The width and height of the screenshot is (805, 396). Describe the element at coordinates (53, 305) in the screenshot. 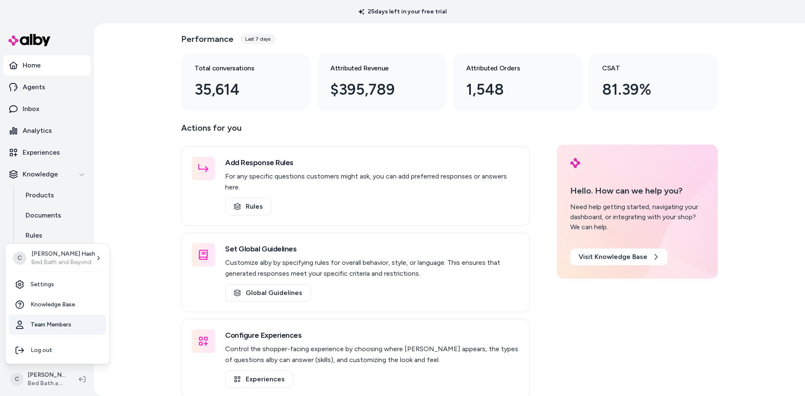

I see `span: Knowledge Base` at that location.